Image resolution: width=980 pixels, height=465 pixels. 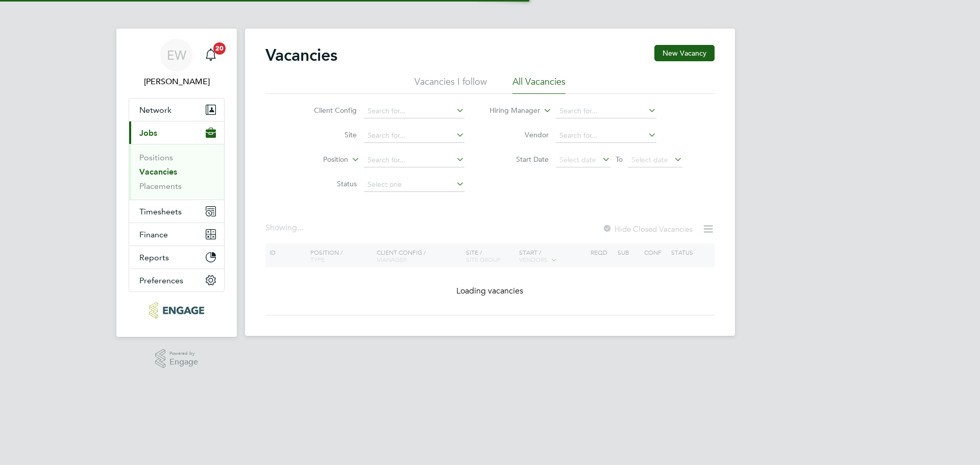 I want to click on button: Preferences, so click(x=176, y=280).